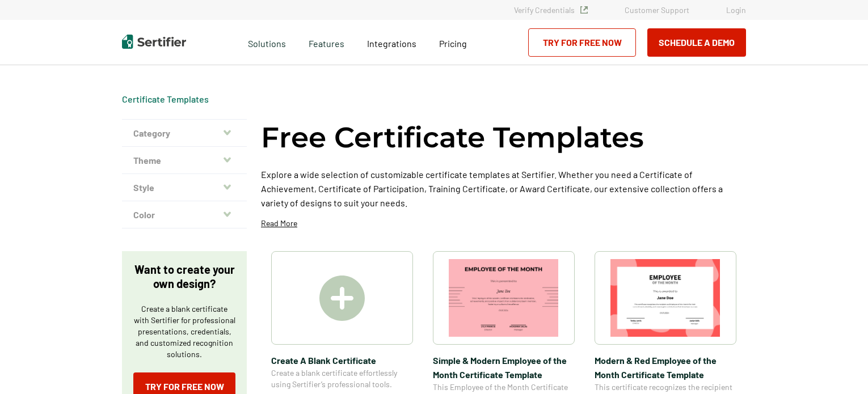  Describe the element at coordinates (279, 224) in the screenshot. I see `p: Read More` at that location.